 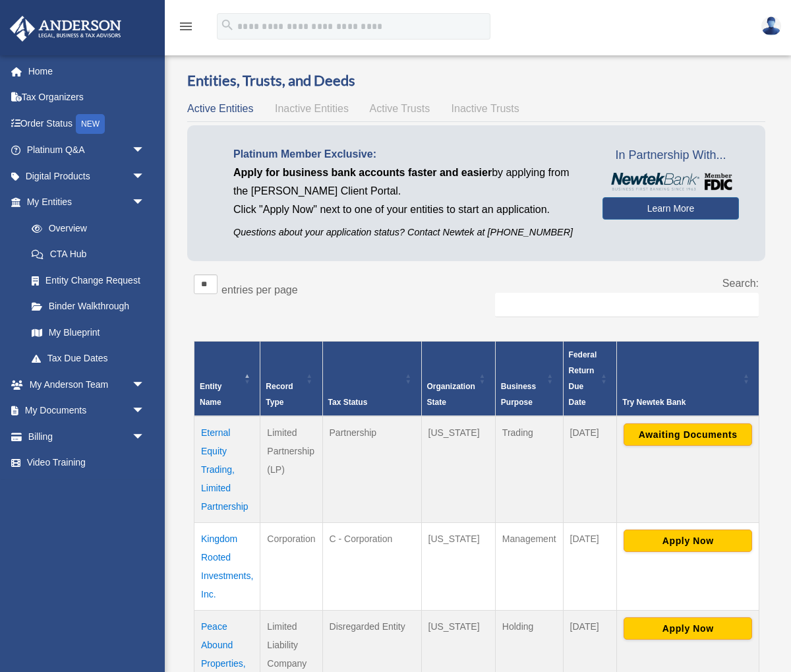 I want to click on td: Management, so click(x=529, y=567).